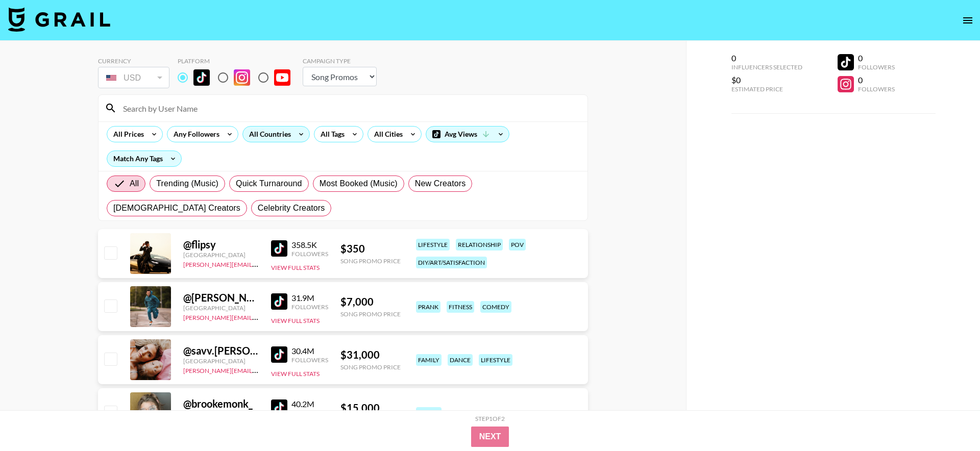 The width and height of the screenshot is (980, 451). What do you see at coordinates (451, 262) in the screenshot?
I see `div: diy/art/satisfaction` at bounding box center [451, 262].